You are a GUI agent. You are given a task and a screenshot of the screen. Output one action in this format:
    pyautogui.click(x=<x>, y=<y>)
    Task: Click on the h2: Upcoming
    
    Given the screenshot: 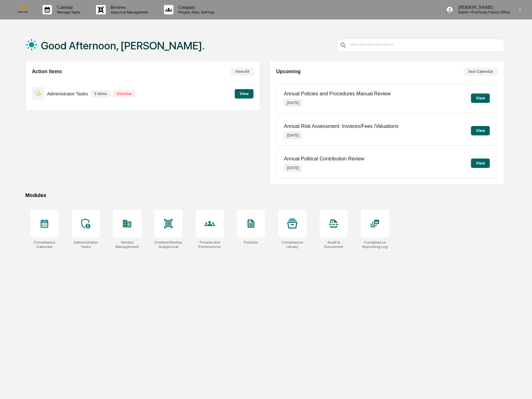 What is the action you would take?
    pyautogui.click(x=288, y=72)
    